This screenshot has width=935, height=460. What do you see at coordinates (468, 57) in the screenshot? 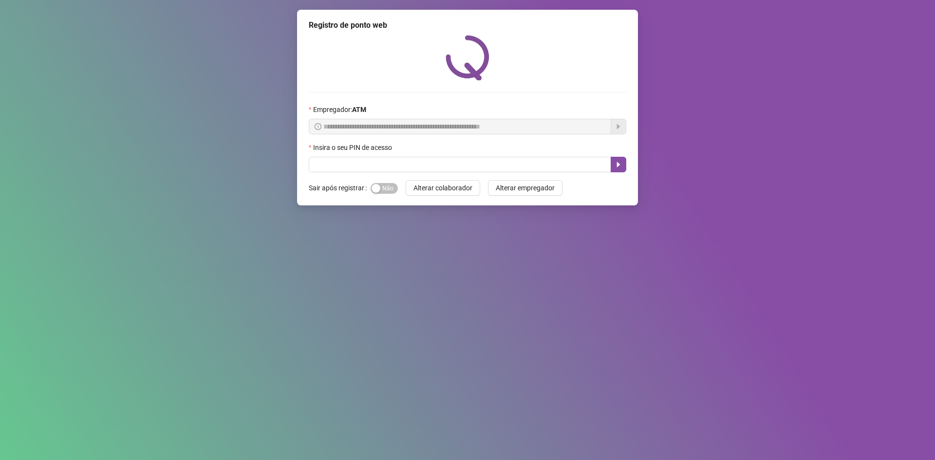
I see `img: QRPoint` at bounding box center [468, 57].